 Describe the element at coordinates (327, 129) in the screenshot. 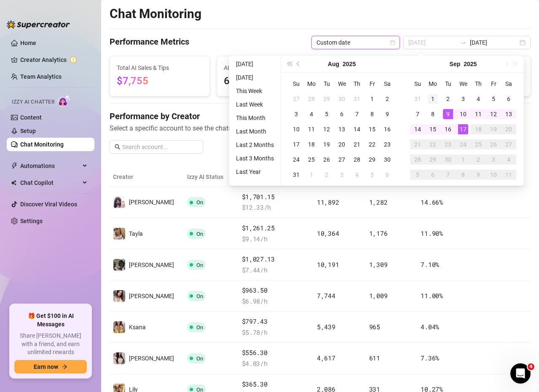

I see `td: 2025-08-12` at that location.